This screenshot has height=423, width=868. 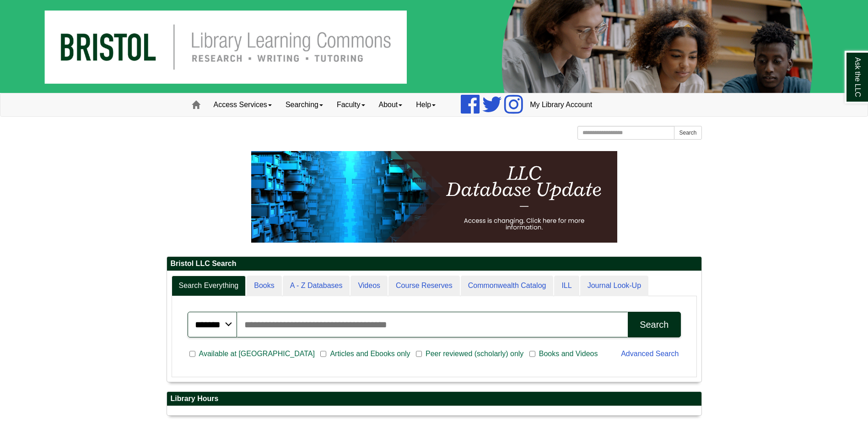 I want to click on input: Peer reviewed (scholarly) only, so click(x=418, y=354).